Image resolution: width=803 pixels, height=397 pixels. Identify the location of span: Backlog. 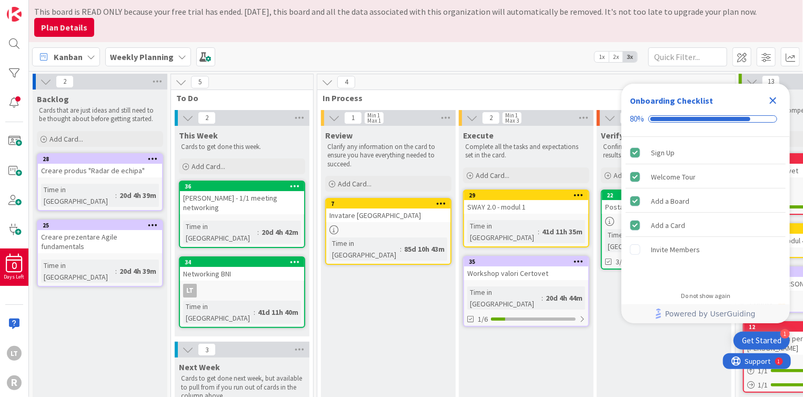
(53, 99).